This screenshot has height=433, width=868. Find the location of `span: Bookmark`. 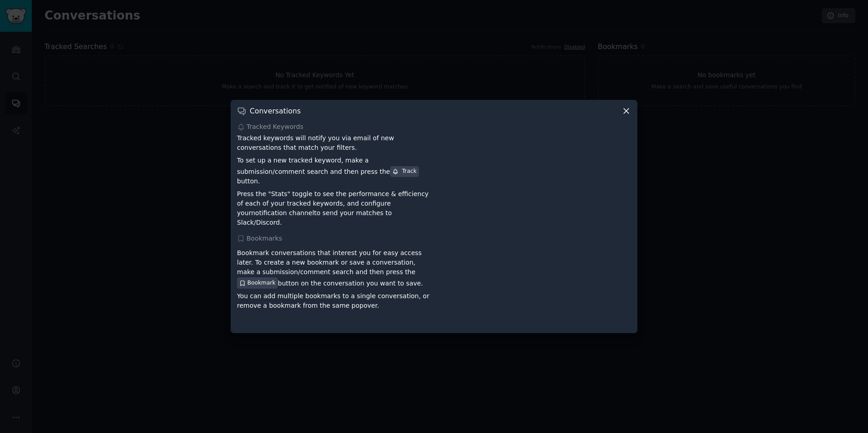

span: Bookmark is located at coordinates (261, 283).